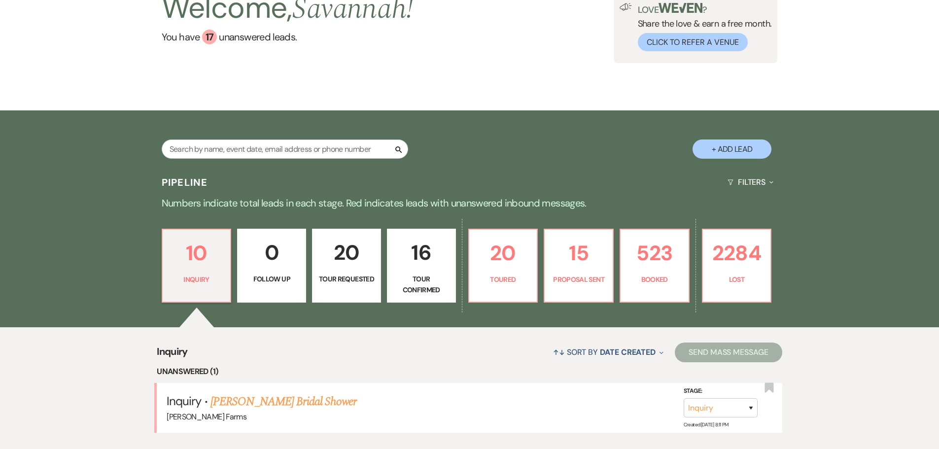 The height and width of the screenshot is (449, 939). Describe the element at coordinates (197, 266) in the screenshot. I see `a: 10Inquiry` at that location.